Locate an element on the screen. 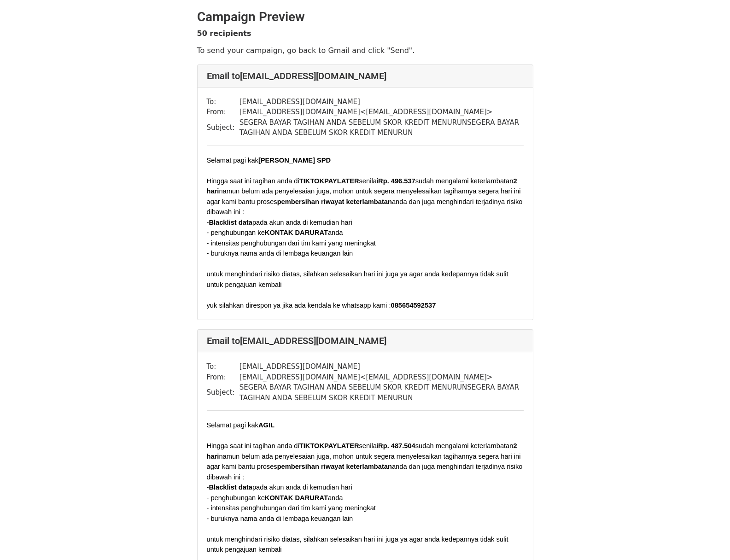 The width and height of the screenshot is (730, 560). strong: 50 recipients is located at coordinates (224, 33).